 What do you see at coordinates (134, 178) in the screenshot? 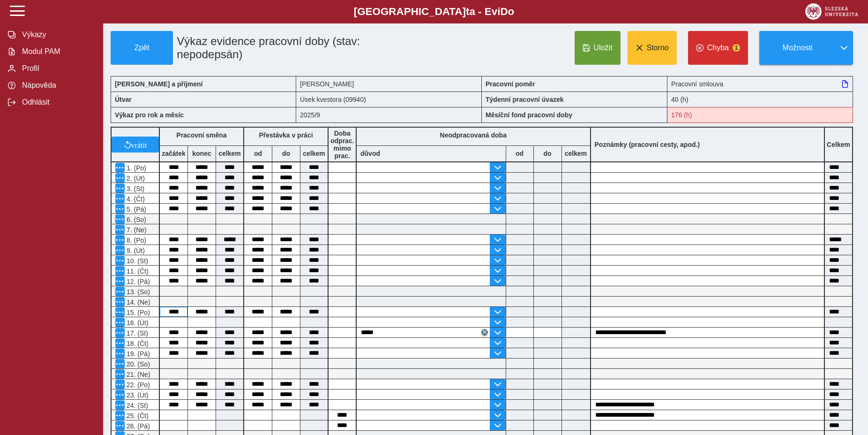
I see `span: 2. (Út)` at bounding box center [134, 178].